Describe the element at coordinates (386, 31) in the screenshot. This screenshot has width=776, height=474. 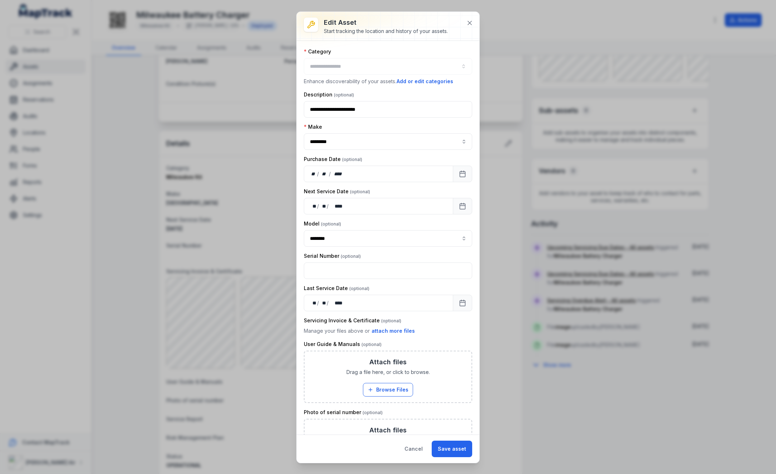
I see `div: Start tracking the location and history of your assets.` at that location.